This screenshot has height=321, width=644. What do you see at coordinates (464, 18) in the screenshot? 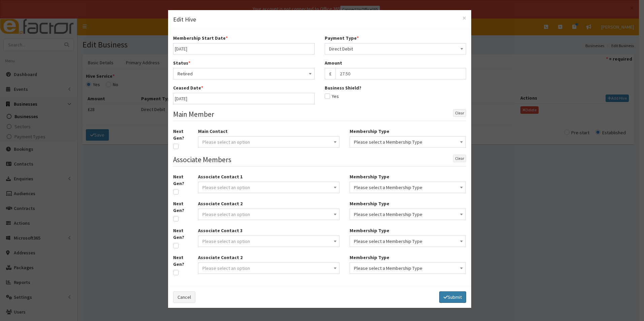
I see `button: Close` at bounding box center [464, 18].